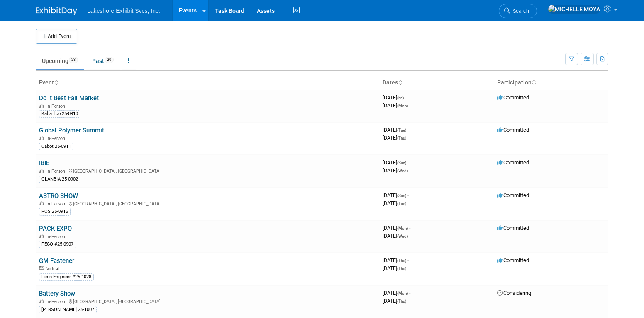  Describe the element at coordinates (401, 98) in the screenshot. I see `span: (Fri)` at that location.